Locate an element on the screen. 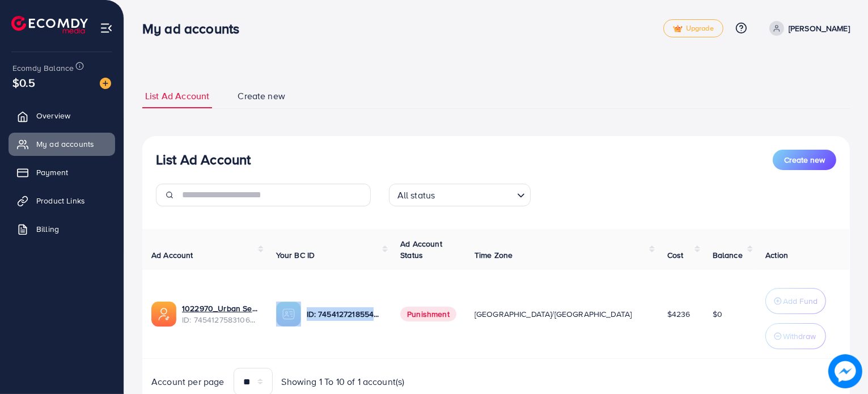  span: Account per page is located at coordinates (187, 382).